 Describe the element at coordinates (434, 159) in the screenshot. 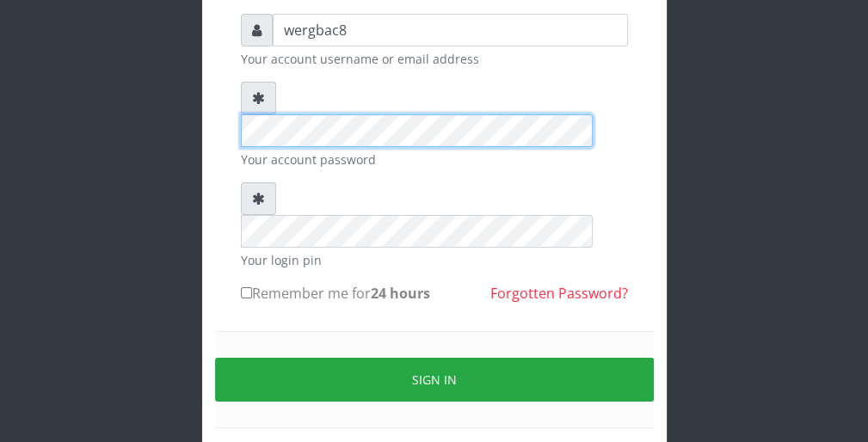

I see `small: Your account password` at that location.